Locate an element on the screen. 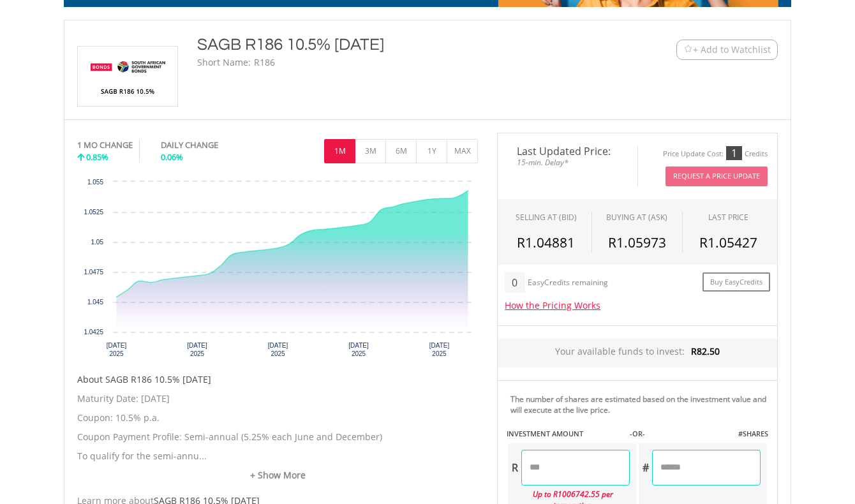 This screenshot has height=504, width=855. a: How the Pricing Works is located at coordinates (553, 305).